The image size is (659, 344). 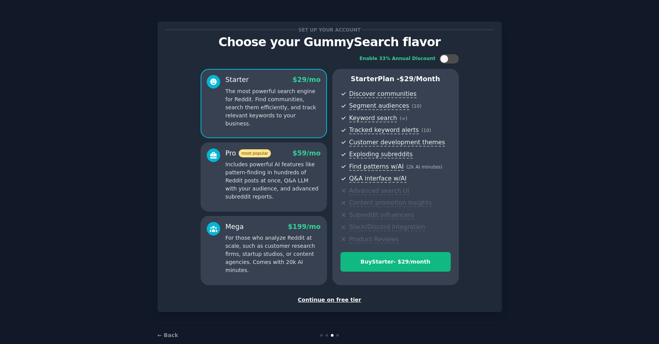 I want to click on span: $ 199 /mo, so click(x=304, y=226).